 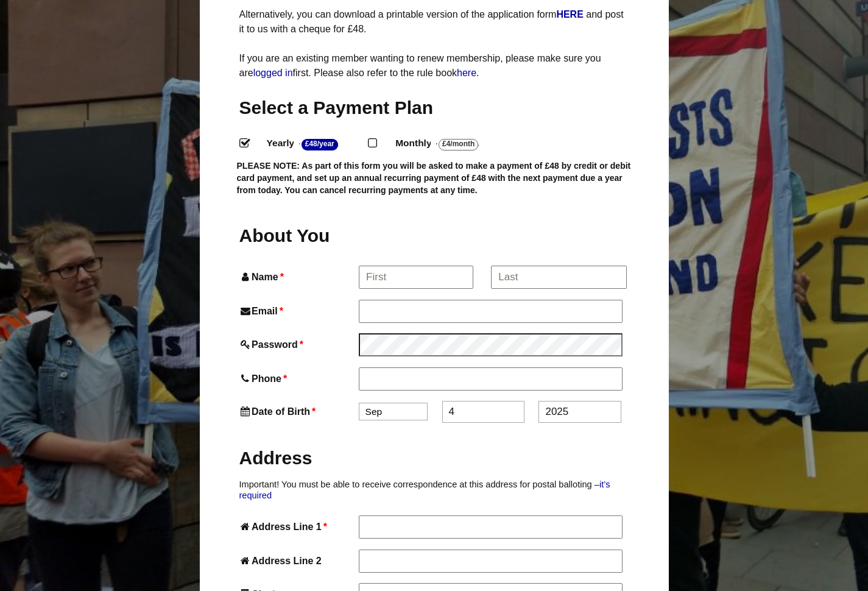 What do you see at coordinates (434, 22) in the screenshot?
I see `p: Alternatively, you can download a printable version of the application form and post it to us wit...` at bounding box center [434, 22].